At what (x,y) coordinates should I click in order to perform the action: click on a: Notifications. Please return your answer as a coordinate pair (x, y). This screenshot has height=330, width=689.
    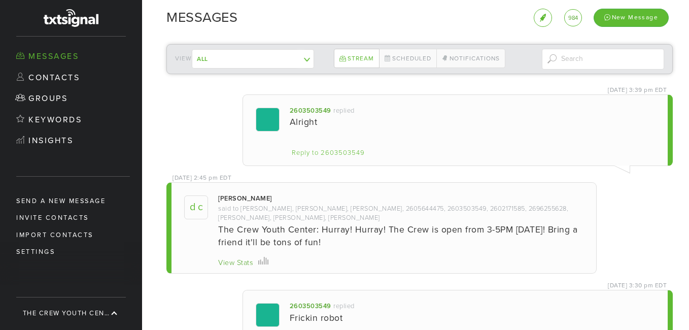
    Looking at the image, I should click on (471, 58).